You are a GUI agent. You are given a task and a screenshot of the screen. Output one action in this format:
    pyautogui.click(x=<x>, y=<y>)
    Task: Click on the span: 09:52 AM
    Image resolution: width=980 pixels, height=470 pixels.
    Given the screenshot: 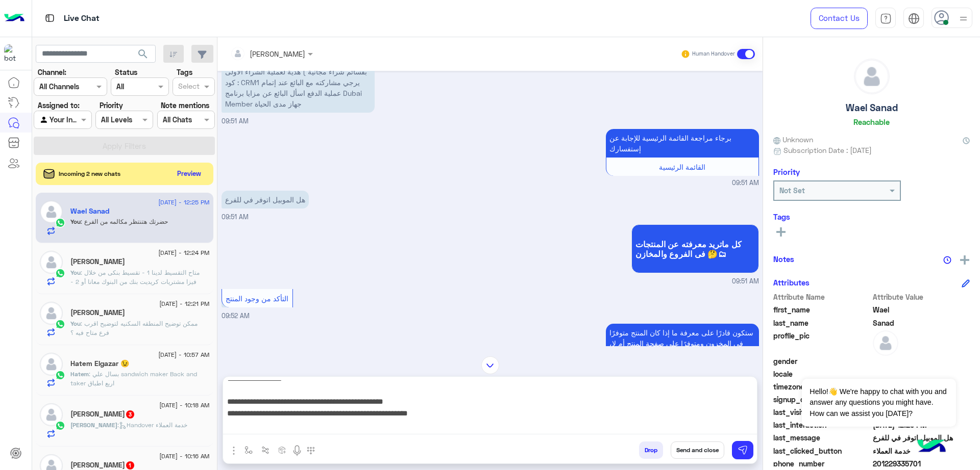 What is the action you would take?
    pyautogui.click(x=236, y=316)
    